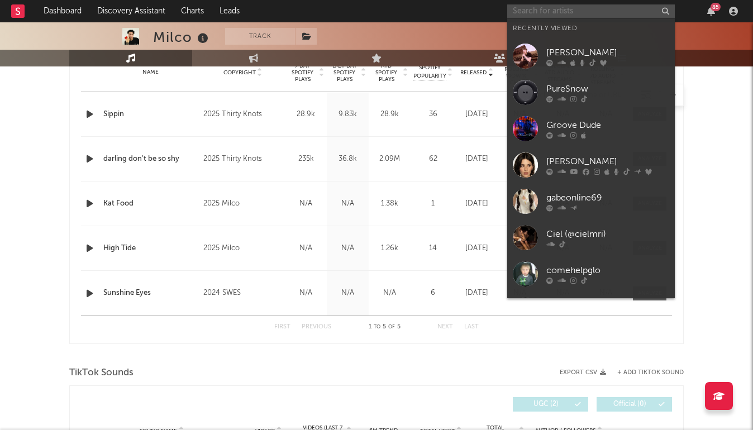  What do you see at coordinates (306, 159) in the screenshot?
I see `div: 235k` at bounding box center [306, 159].